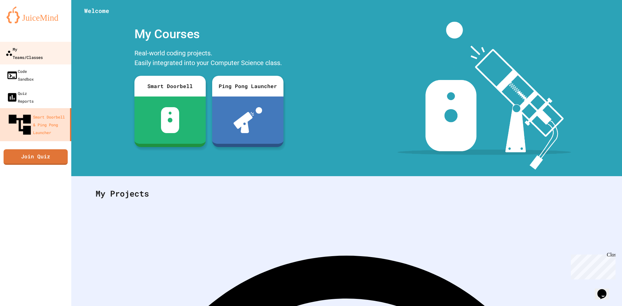 The width and height of the screenshot is (622, 306). Describe the element at coordinates (36, 157) in the screenshot. I see `a: Join Quiz` at that location.